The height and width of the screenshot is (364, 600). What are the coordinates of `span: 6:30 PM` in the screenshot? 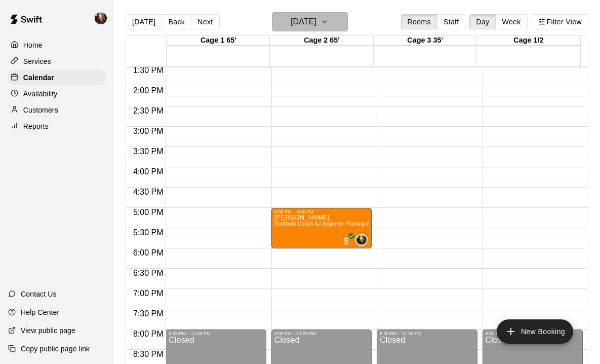 It's located at (149, 272).